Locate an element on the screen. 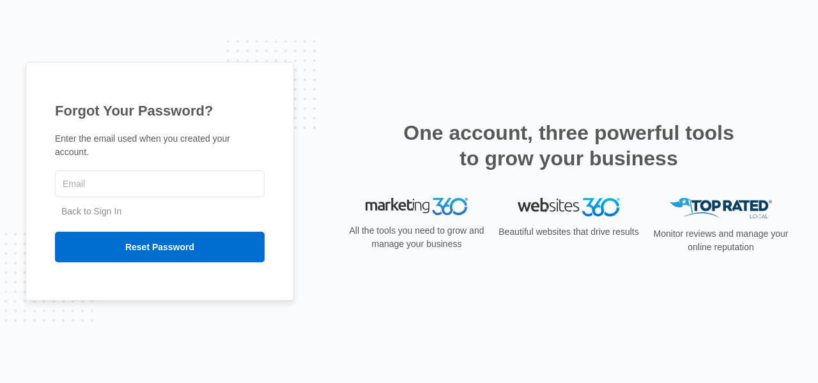 This screenshot has width=818, height=383. h2: One account, three powerful tools to grow your business is located at coordinates (569, 146).